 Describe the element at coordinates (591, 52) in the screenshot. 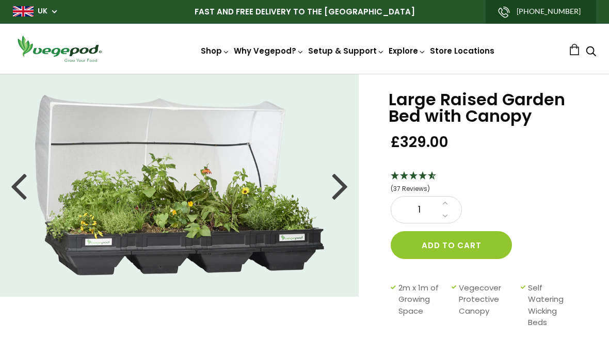

I see `a: Search` at that location.